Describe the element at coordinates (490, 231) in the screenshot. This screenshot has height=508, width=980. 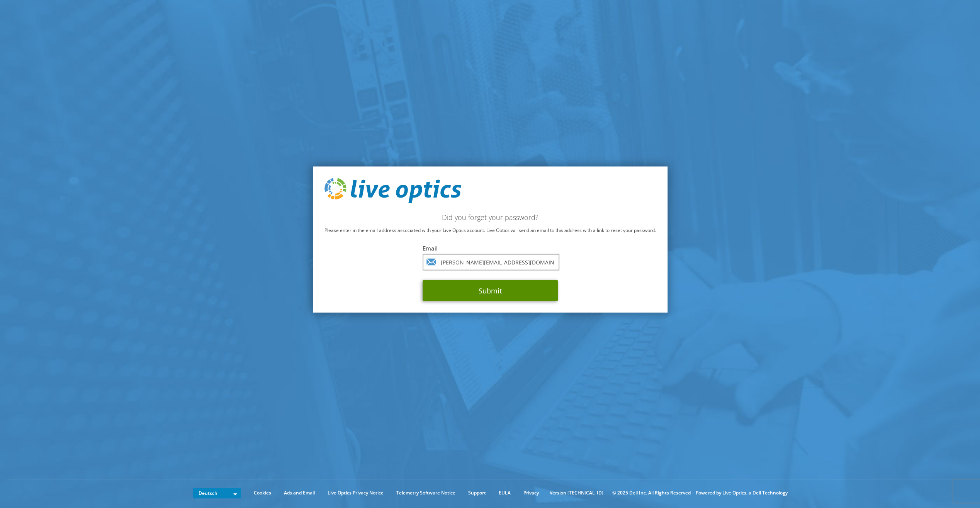
I see `p: Please enter in the email address associated with your Live Optics account. Live Optics will send...` at that location.